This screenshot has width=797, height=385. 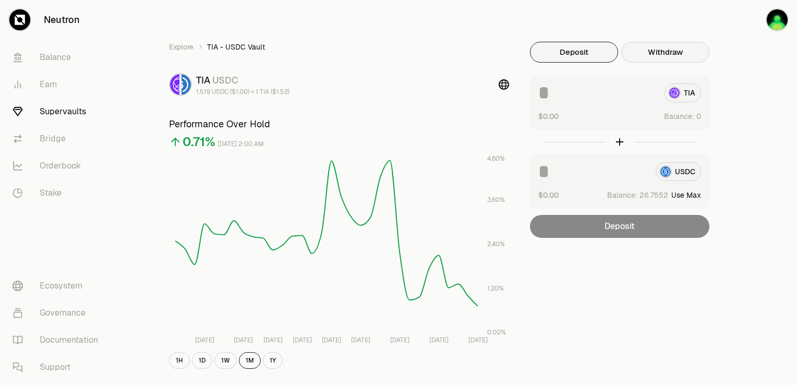 What do you see at coordinates (175, 85) in the screenshot?
I see `img: TIA Logo` at bounding box center [175, 85].